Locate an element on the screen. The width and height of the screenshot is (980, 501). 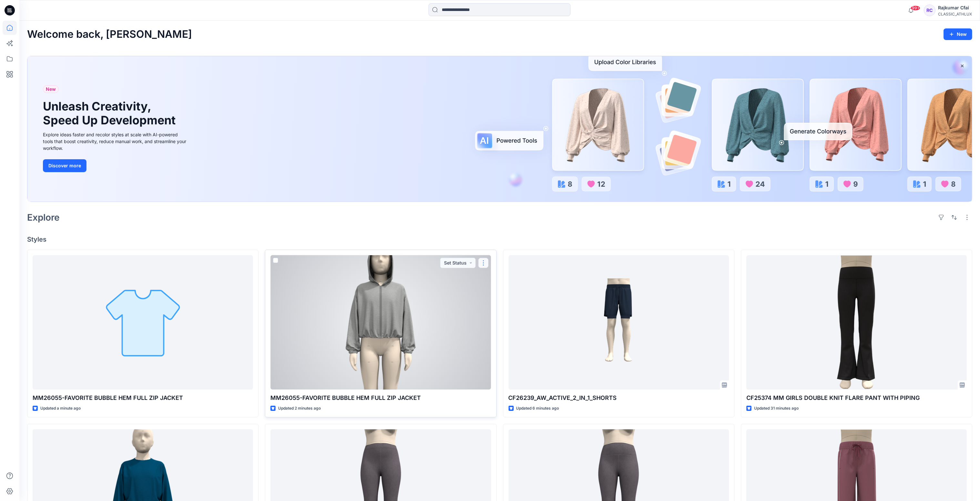
div: RC is located at coordinates (930, 10).